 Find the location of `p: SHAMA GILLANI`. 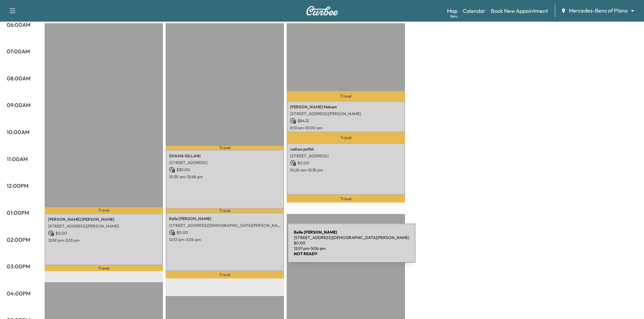

p: SHAMA GILLANI is located at coordinates (225, 156).